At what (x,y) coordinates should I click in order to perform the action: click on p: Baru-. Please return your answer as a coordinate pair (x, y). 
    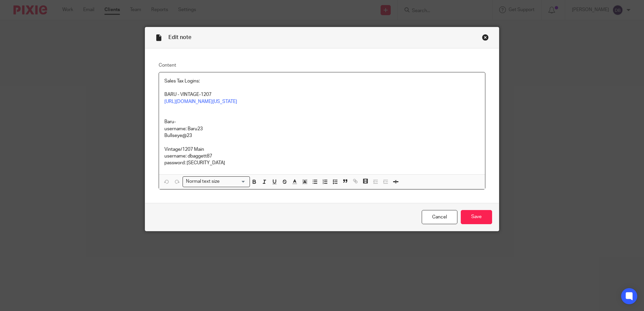
    Looking at the image, I should click on (322, 122).